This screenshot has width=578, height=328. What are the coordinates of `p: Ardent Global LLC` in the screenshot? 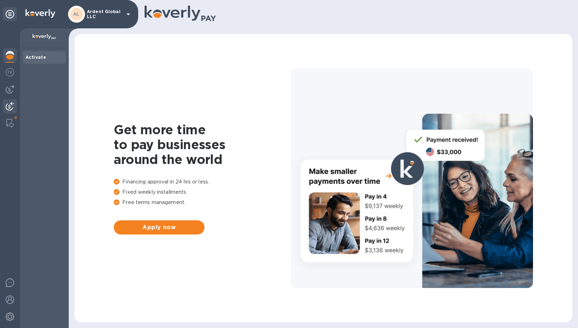 It's located at (105, 14).